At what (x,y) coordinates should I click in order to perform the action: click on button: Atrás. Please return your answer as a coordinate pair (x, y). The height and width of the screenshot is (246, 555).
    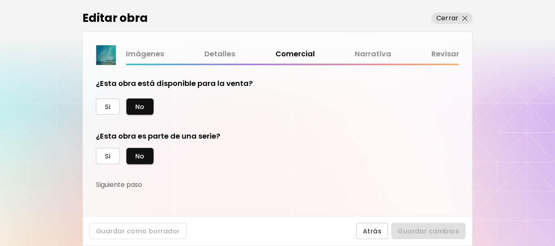
    Looking at the image, I should click on (372, 231).